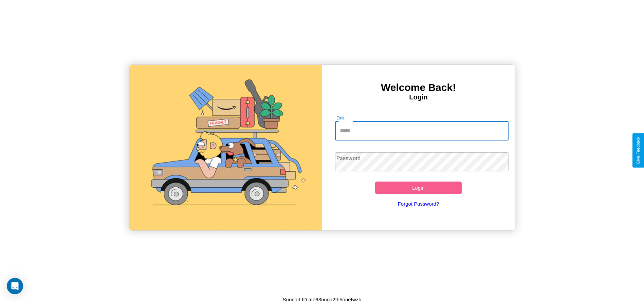 The height and width of the screenshot is (301, 644). What do you see at coordinates (226, 148) in the screenshot?
I see `img: gif` at bounding box center [226, 148].